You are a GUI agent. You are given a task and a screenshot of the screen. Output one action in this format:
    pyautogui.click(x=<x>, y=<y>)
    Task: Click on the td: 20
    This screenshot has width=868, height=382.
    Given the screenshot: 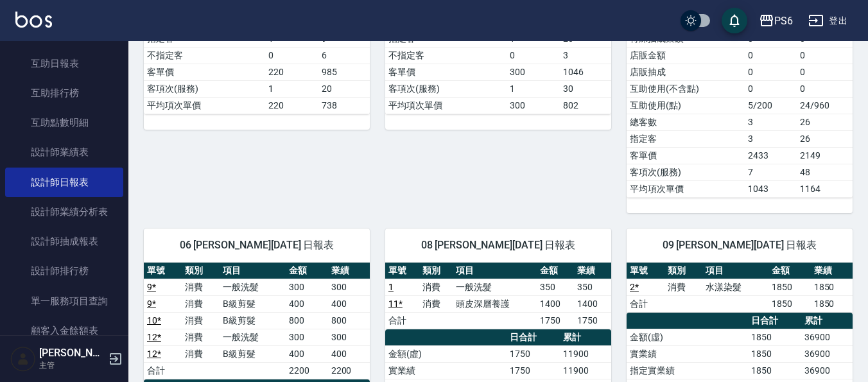 What is the action you would take?
    pyautogui.click(x=344, y=88)
    